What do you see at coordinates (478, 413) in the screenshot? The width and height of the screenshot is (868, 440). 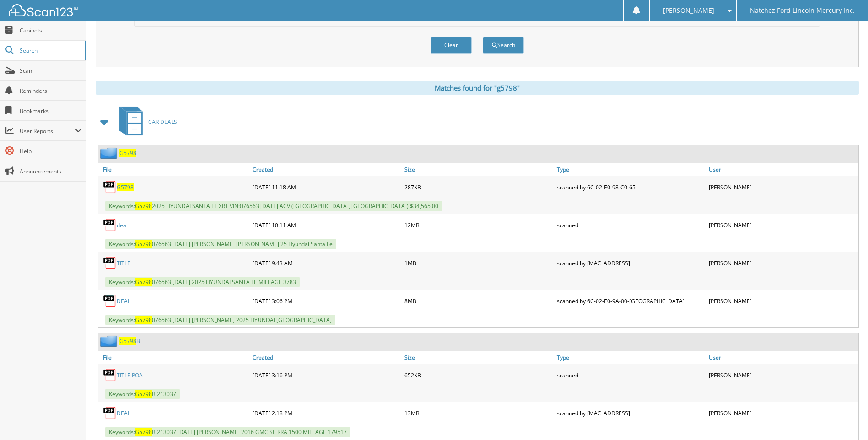 I see `div: 13MB` at bounding box center [478, 413].